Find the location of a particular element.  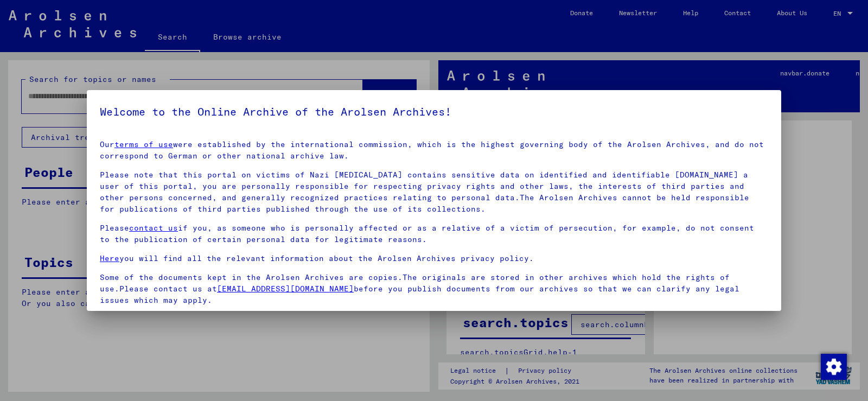

a: terms of use is located at coordinates (143, 144).